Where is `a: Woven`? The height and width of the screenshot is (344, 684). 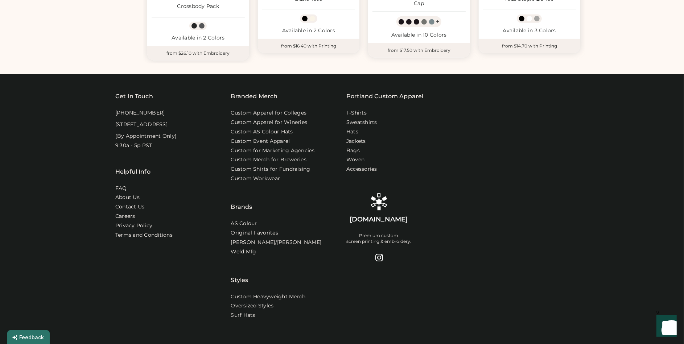 a: Woven is located at coordinates (355, 160).